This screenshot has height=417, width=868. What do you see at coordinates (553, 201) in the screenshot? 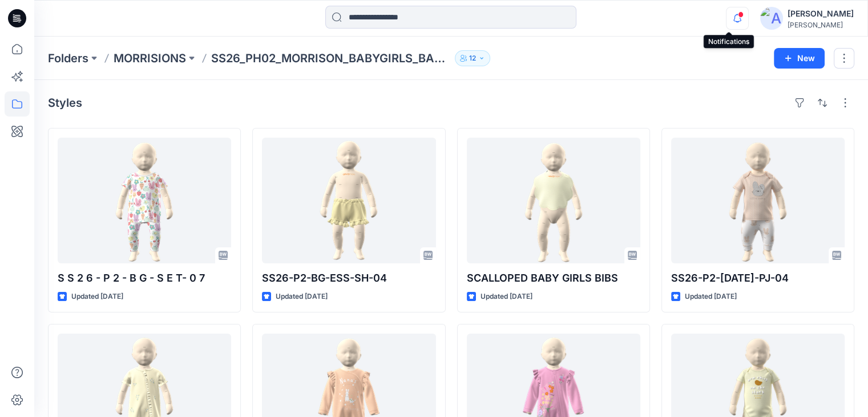
I see `a: SCALLOPED BABY GIRLS BIBS` at bounding box center [553, 201].